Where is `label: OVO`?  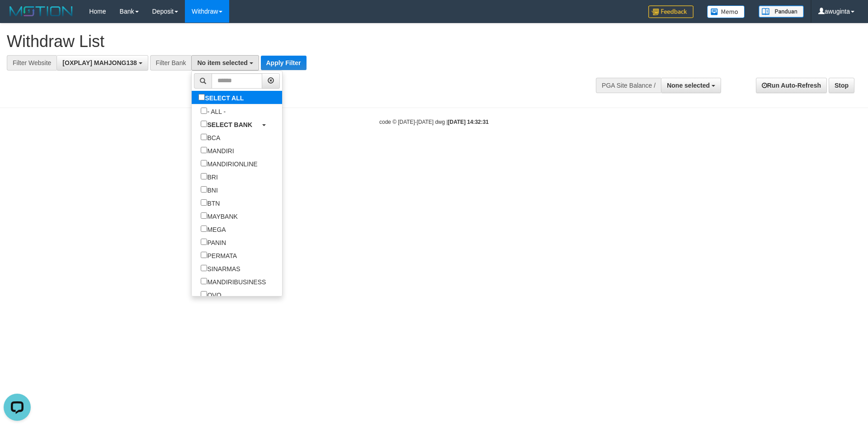
label: OVO is located at coordinates (210, 294).